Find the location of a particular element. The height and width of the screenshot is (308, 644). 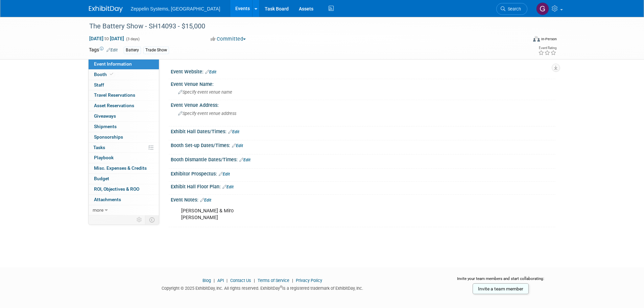

div: Booth Dismantle Dates/Times: is located at coordinates (363, 159).